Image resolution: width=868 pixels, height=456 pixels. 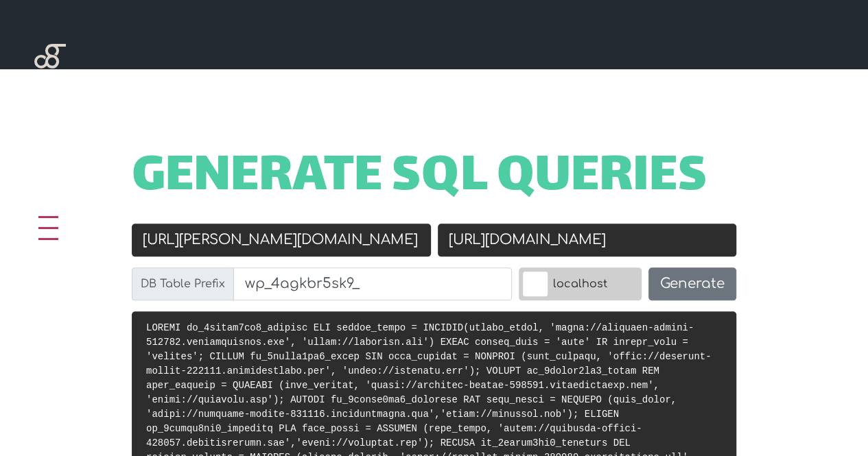 I want to click on button: Generate, so click(x=692, y=284).